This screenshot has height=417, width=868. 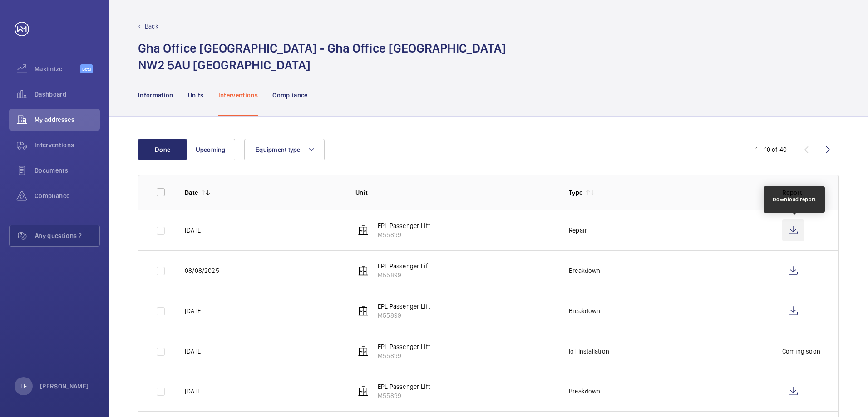 What do you see at coordinates (86, 69) in the screenshot?
I see `span: Beta` at bounding box center [86, 69].